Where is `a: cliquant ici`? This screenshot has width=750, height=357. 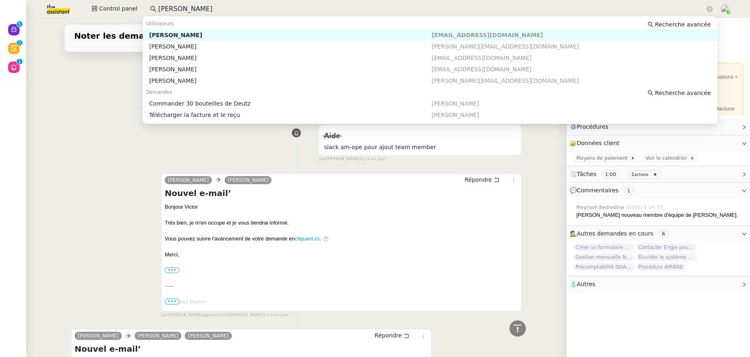 a: cliquant ici is located at coordinates (307, 238).